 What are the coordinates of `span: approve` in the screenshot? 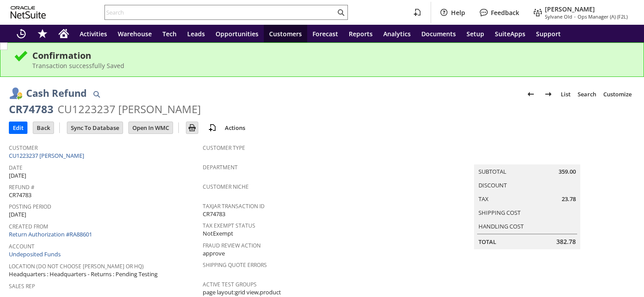 It's located at (214, 253).